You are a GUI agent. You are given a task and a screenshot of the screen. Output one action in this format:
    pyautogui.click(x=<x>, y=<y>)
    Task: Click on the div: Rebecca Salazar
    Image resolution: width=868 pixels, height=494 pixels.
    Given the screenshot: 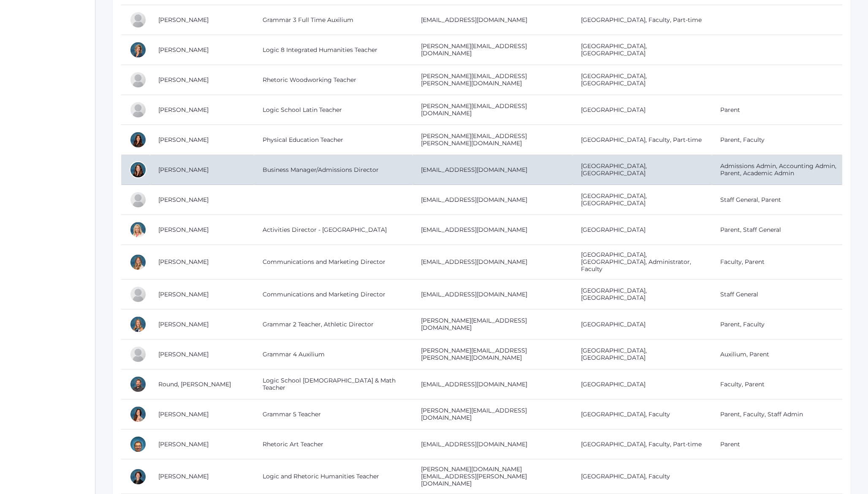 What is the action you would take?
    pyautogui.click(x=138, y=414)
    